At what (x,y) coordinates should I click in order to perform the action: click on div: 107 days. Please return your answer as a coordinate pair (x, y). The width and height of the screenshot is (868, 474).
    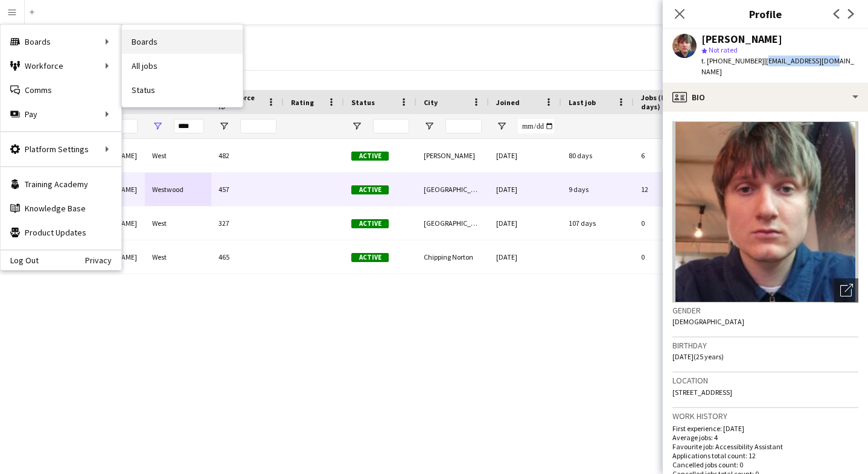
    Looking at the image, I should click on (597, 223).